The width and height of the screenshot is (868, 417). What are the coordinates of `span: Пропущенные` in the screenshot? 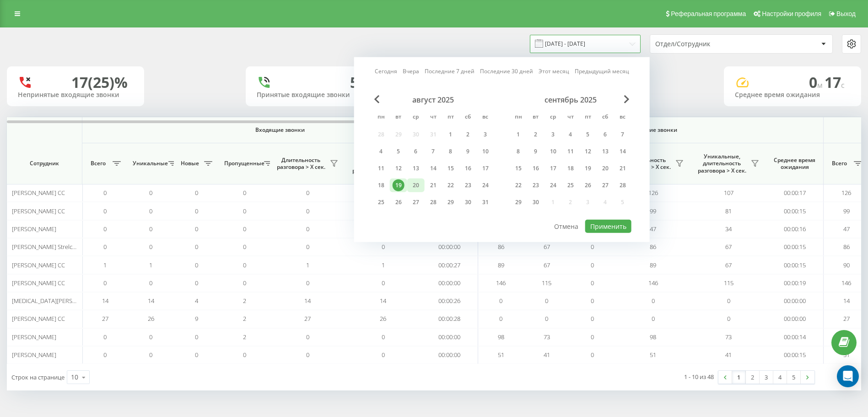 It's located at (243, 163).